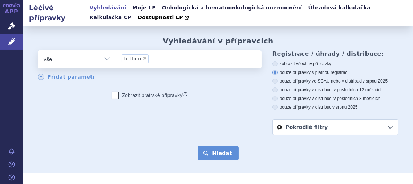  Describe the element at coordinates (55, 13) in the screenshot. I see `h2: Léčivé přípravky` at that location.